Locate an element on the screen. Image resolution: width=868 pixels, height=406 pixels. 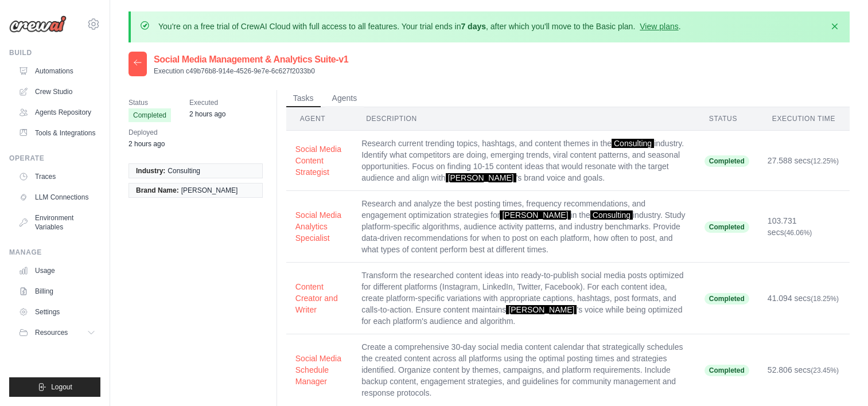
td: Research current trending topics, hashtags, and content themes in the industry. Identify what com... is located at coordinates (524, 161).